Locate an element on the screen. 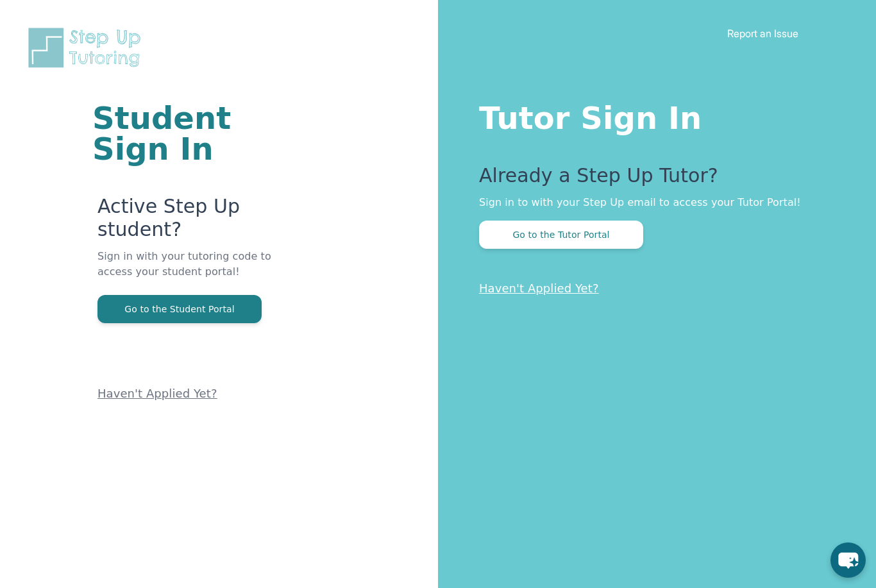 The image size is (876, 588). a: Go to the Tutor Portal is located at coordinates (561, 234).